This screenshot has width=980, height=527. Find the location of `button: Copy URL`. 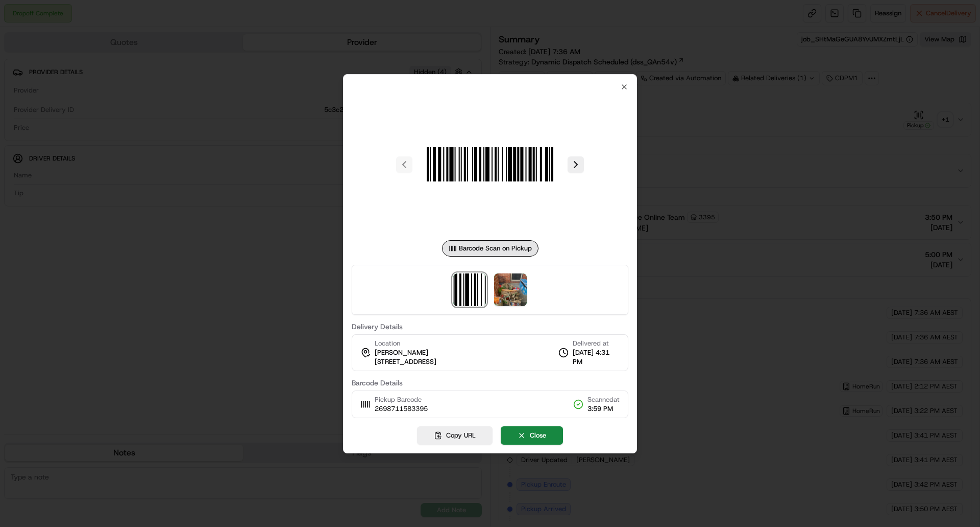

button: Copy URL is located at coordinates (455, 435).